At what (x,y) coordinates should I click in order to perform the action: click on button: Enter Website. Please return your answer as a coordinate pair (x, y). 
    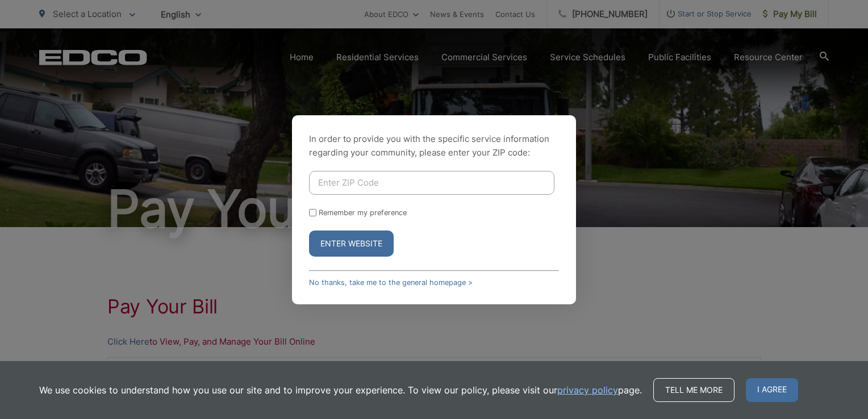
    Looking at the image, I should click on (351, 244).